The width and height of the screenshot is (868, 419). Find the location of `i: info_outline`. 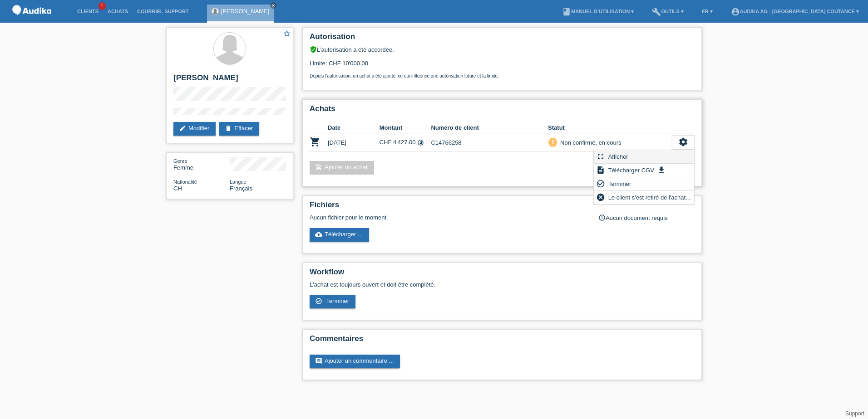

i: info_outline is located at coordinates (602, 218).